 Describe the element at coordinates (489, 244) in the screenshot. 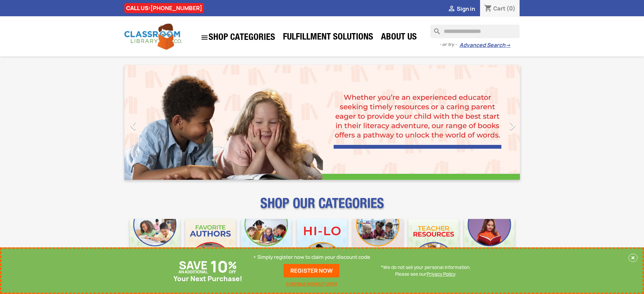

I see `img: CLC_Dyslexia_Mobile.jpg` at that location.